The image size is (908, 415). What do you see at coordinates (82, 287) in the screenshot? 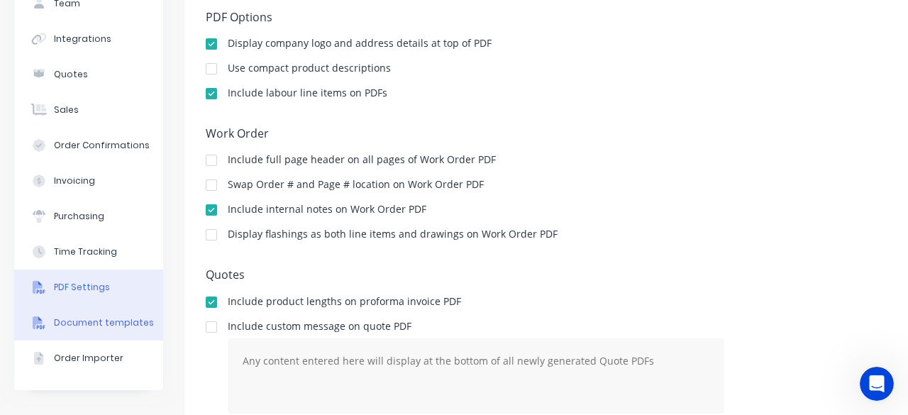
I see `div: PDF Settings` at bounding box center [82, 287].